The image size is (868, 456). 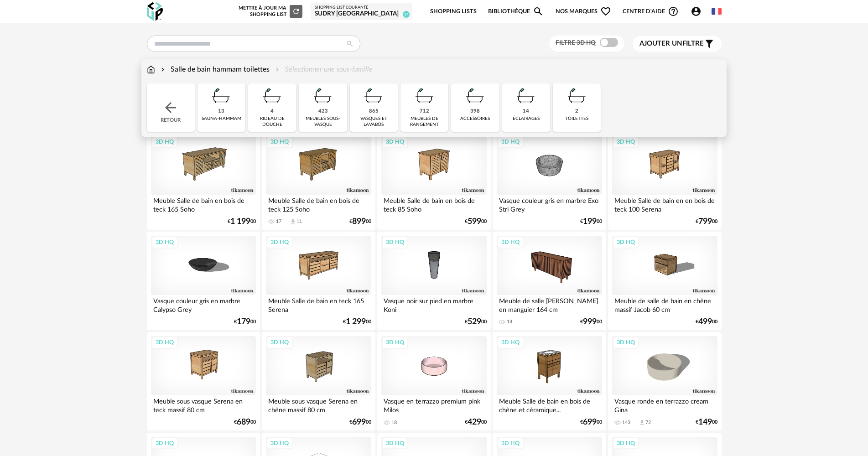 What do you see at coordinates (509, 322) in the screenshot?
I see `div: 14` at bounding box center [509, 322].